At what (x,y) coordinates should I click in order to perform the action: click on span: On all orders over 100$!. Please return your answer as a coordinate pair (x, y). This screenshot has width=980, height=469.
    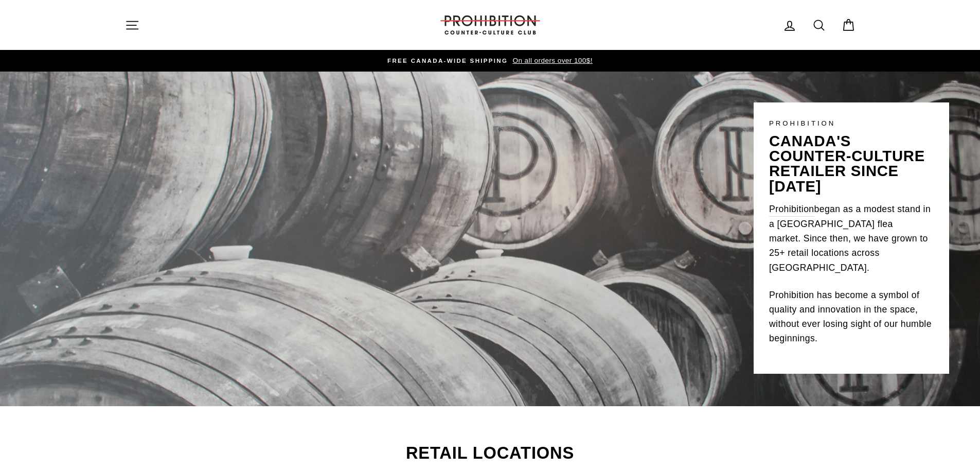
    Looking at the image, I should click on (551, 60).